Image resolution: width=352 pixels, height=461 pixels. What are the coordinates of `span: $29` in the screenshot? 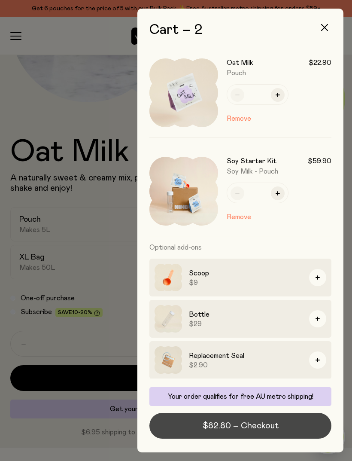 It's located at (246, 324).